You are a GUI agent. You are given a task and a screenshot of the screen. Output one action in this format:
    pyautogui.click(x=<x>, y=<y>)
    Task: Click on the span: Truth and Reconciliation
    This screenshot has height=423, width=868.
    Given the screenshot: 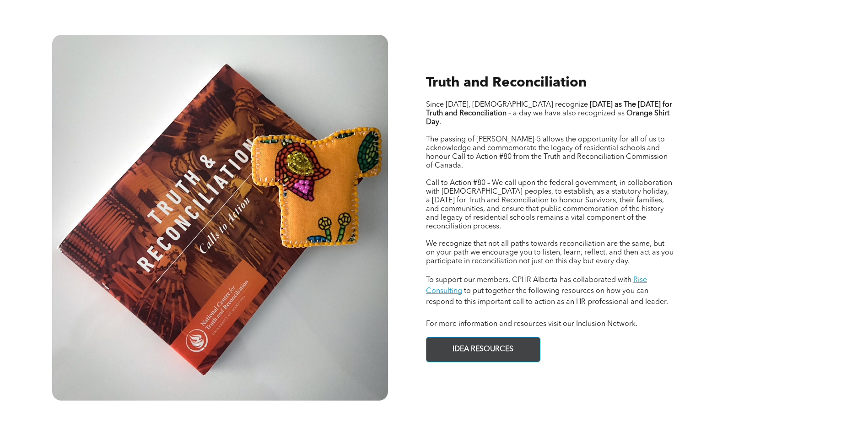 What is the action you would take?
    pyautogui.click(x=506, y=83)
    